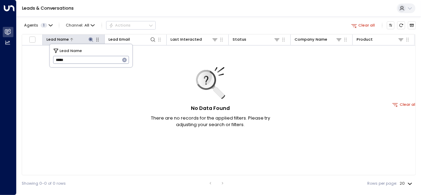 The image size is (421, 195). What do you see at coordinates (80, 25) in the screenshot?
I see `button: Channel:All` at bounding box center [80, 25].